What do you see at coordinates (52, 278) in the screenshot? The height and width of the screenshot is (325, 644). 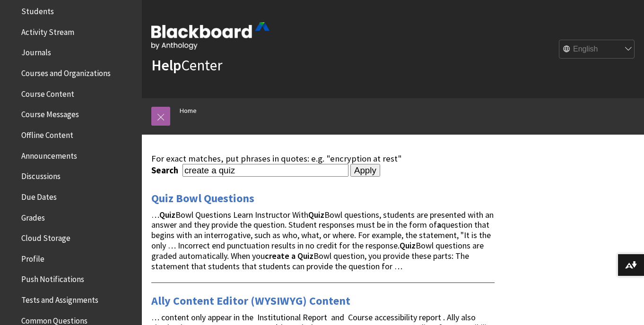 I see `span: Push Notifications` at bounding box center [52, 278].